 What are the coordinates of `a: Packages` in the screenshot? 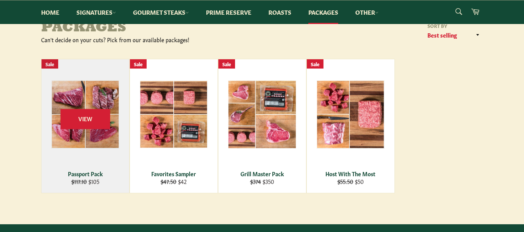 It's located at (323, 12).